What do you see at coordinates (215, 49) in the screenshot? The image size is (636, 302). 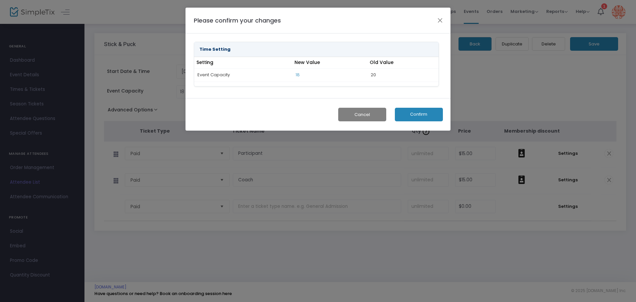 I see `strong: Time Setting` at bounding box center [215, 49].